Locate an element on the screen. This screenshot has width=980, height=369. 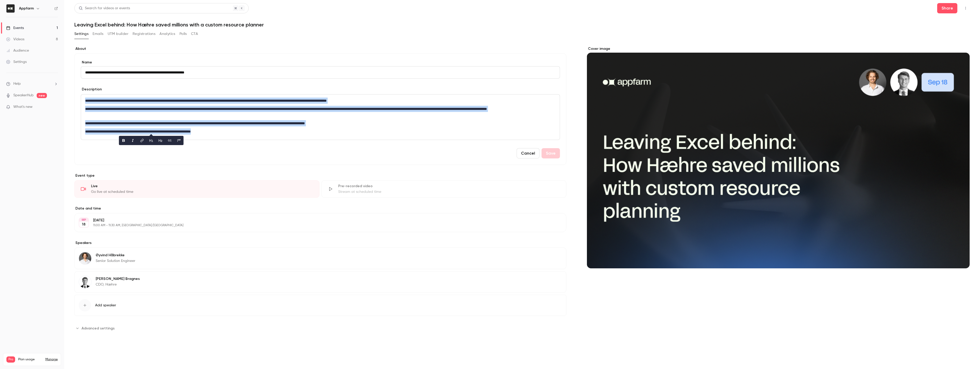
img: Oskar Bragnes is located at coordinates (85, 282).